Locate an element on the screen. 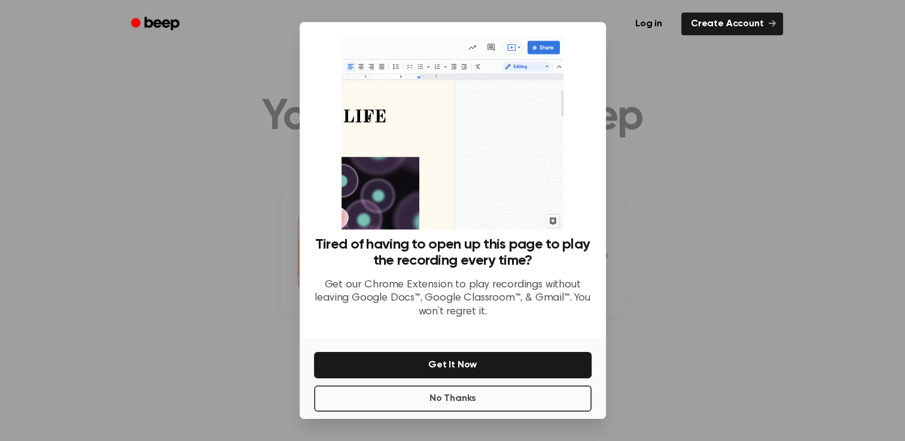 This screenshot has height=441, width=905. a: Beep is located at coordinates (156, 24).